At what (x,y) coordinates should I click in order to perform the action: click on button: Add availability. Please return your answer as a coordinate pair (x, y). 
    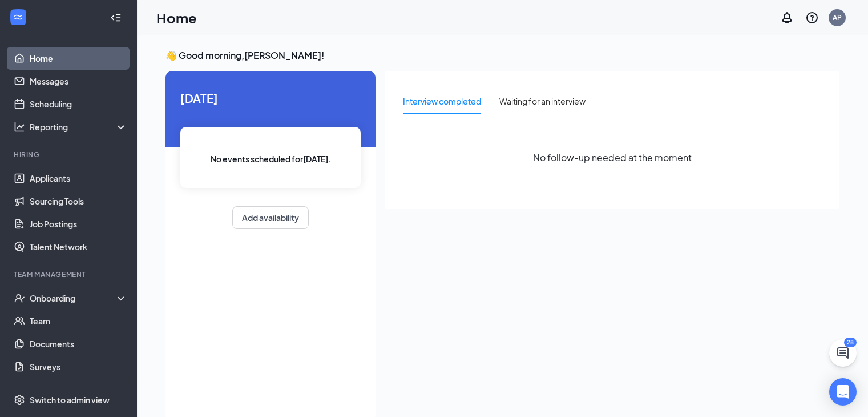
    Looking at the image, I should click on (271, 217).